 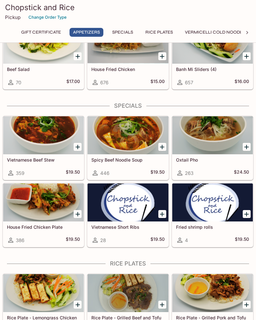 I want to click on button: Change Order Type, so click(x=47, y=17).